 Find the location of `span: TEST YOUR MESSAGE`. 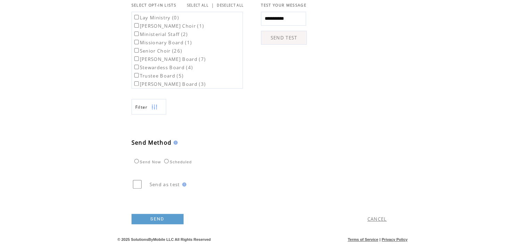

span: TEST YOUR MESSAGE is located at coordinates (283, 5).